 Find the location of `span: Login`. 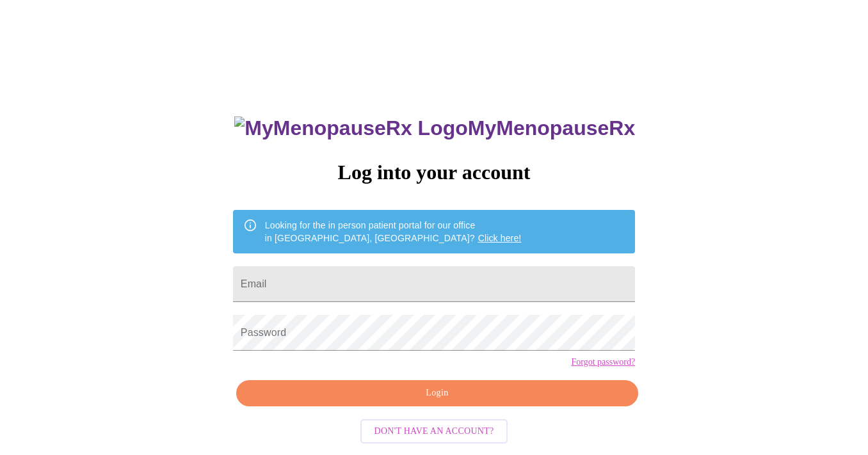

span: Login is located at coordinates (437, 393).